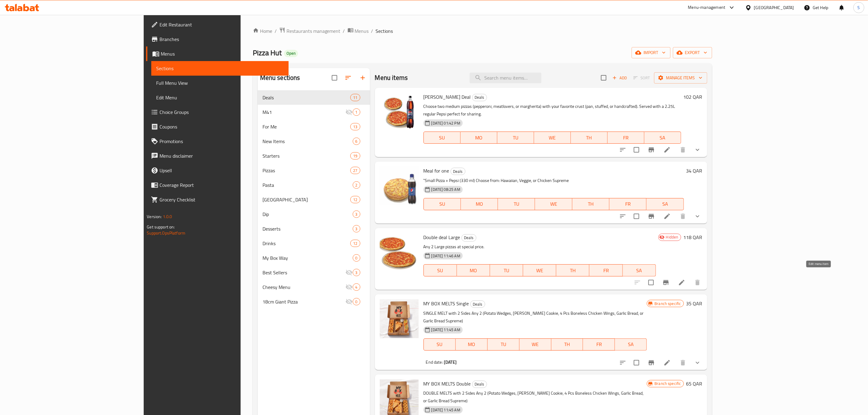  What do you see at coordinates (221, 127) in the screenshot?
I see `span: Coupons` at bounding box center [221, 127].